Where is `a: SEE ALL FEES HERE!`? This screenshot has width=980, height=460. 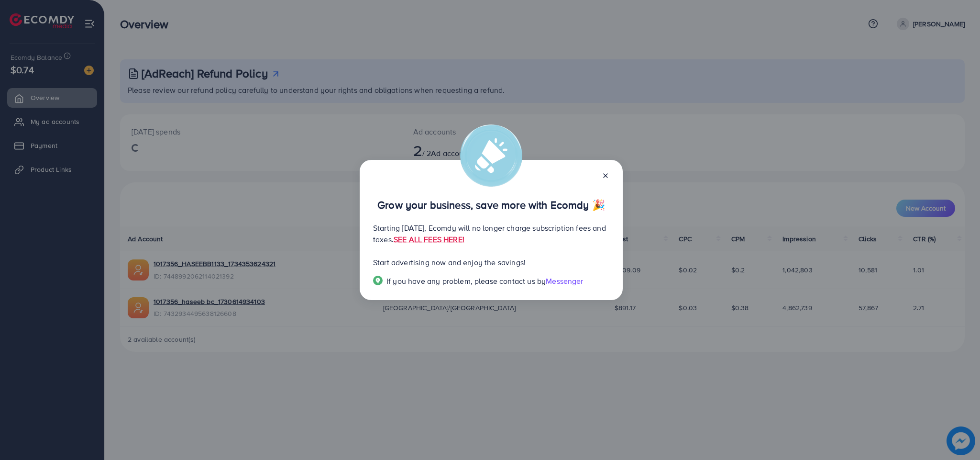 a: SEE ALL FEES HERE! is located at coordinates (429, 239).